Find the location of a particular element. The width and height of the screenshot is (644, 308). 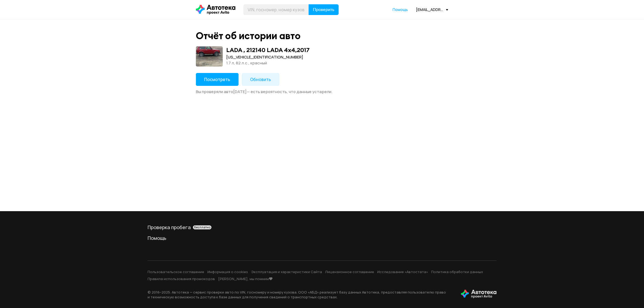

a: Пользовательское соглашение is located at coordinates (176, 272).